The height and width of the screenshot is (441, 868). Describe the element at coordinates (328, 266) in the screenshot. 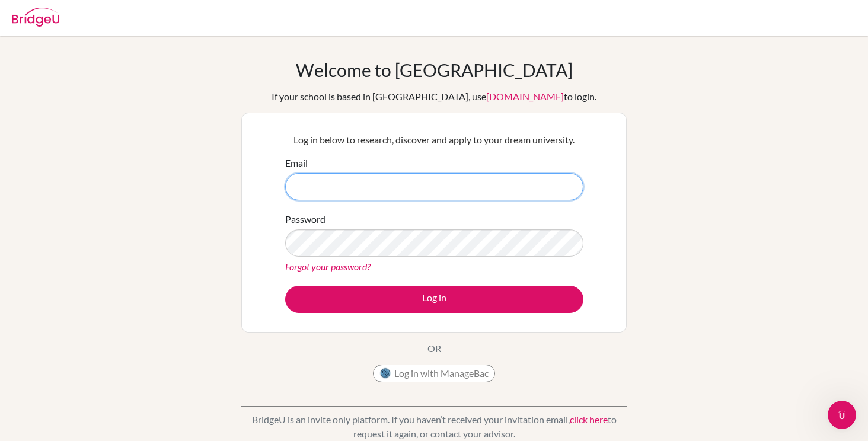

I see `a: Forgot your password?` at that location.